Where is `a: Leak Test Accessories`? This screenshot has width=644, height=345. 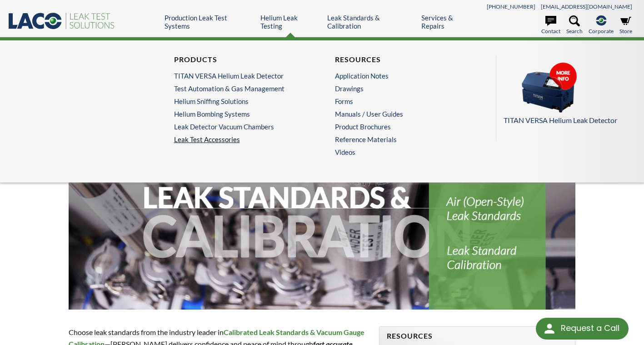 a: Leak Test Accessories is located at coordinates (242, 140).